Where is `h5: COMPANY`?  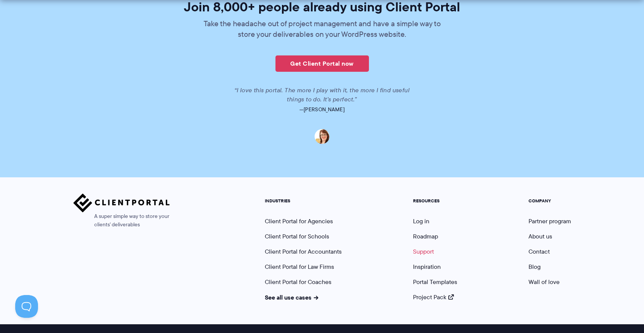 h5: COMPANY is located at coordinates (550, 201).